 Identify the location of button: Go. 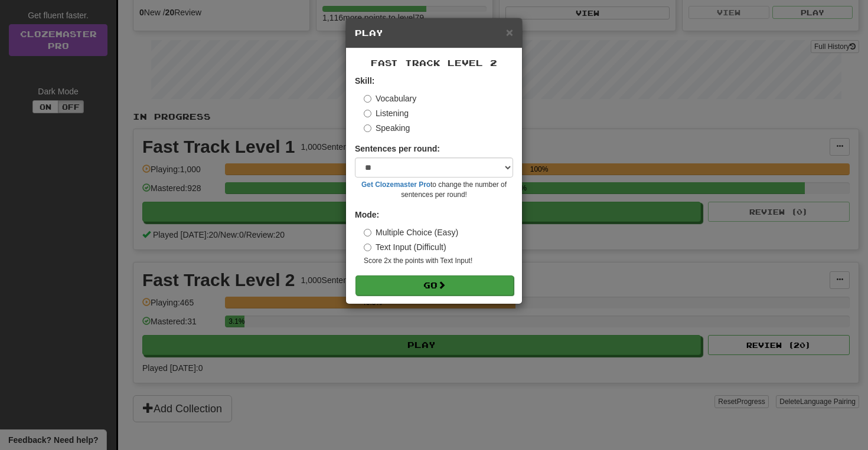
(435, 286).